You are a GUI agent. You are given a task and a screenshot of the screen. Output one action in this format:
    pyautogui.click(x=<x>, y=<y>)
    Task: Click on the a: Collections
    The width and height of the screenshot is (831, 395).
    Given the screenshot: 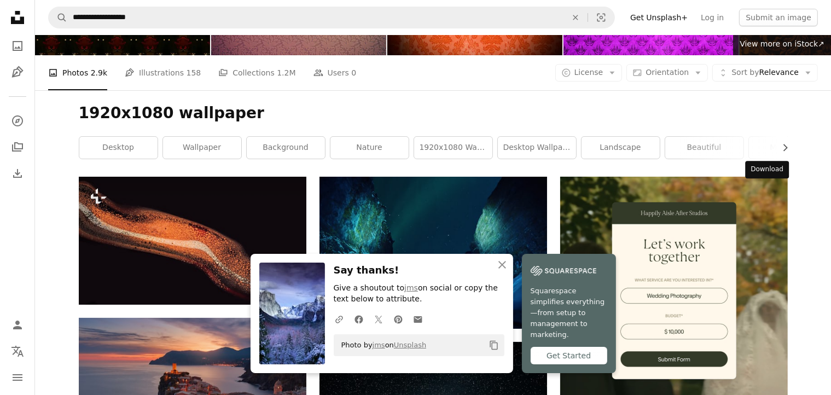 What is the action you would take?
    pyautogui.click(x=18, y=147)
    